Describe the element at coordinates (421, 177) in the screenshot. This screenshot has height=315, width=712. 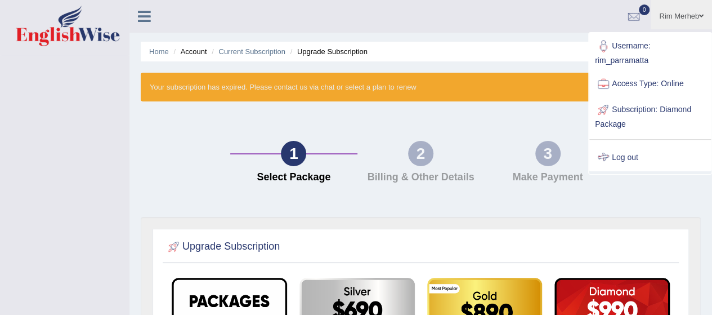
I see `h4: Billing & Other Details` at that location.